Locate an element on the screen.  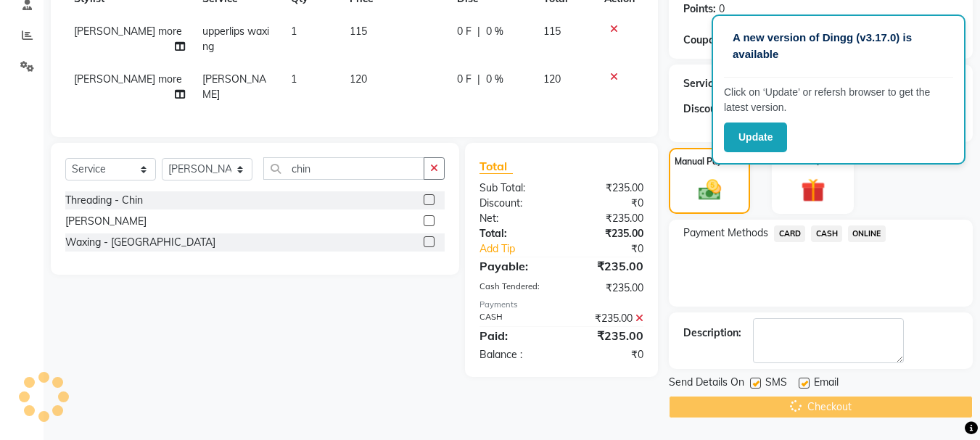
div: Paid: is located at coordinates (516, 336).